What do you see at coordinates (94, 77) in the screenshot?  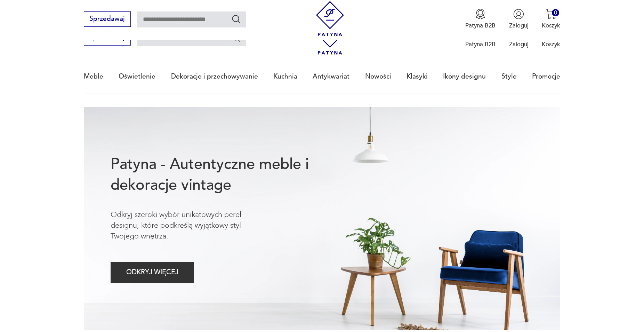 I see `a: Meble` at bounding box center [94, 77].